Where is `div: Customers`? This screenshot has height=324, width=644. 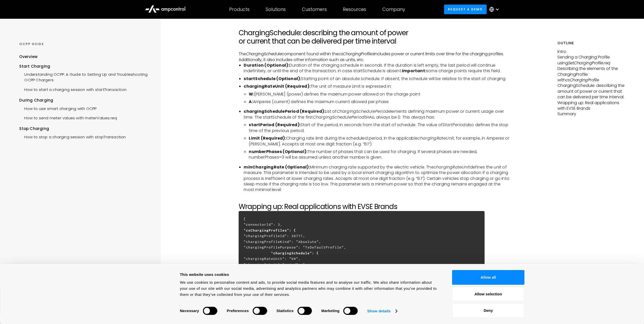 div: Customers is located at coordinates (314, 9).